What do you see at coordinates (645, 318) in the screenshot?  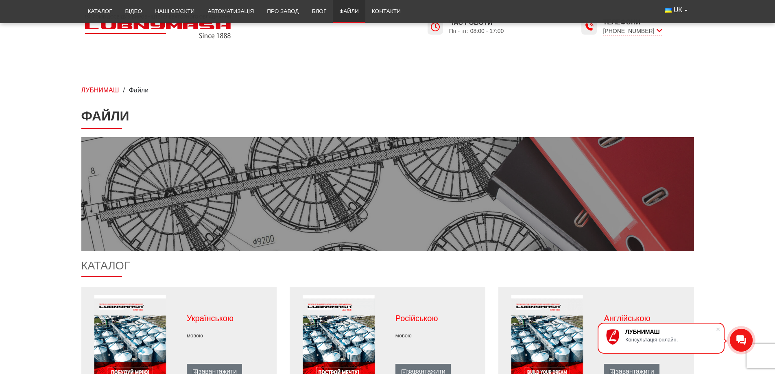 I see `p: Англійською` at bounding box center [645, 318].